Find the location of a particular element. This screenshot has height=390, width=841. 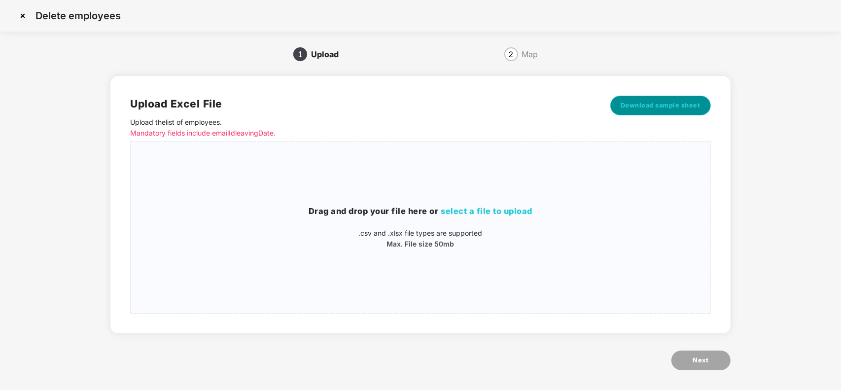

div: Upload is located at coordinates (329, 54).